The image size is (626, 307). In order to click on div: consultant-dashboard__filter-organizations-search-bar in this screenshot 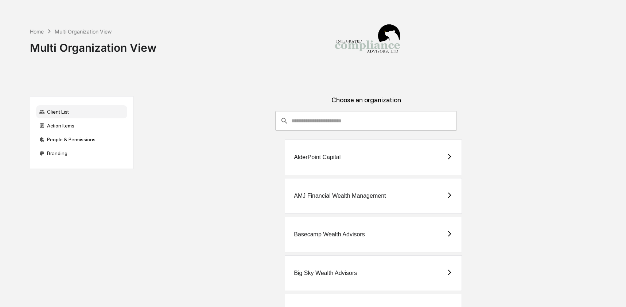, I will do `click(366, 121)`.